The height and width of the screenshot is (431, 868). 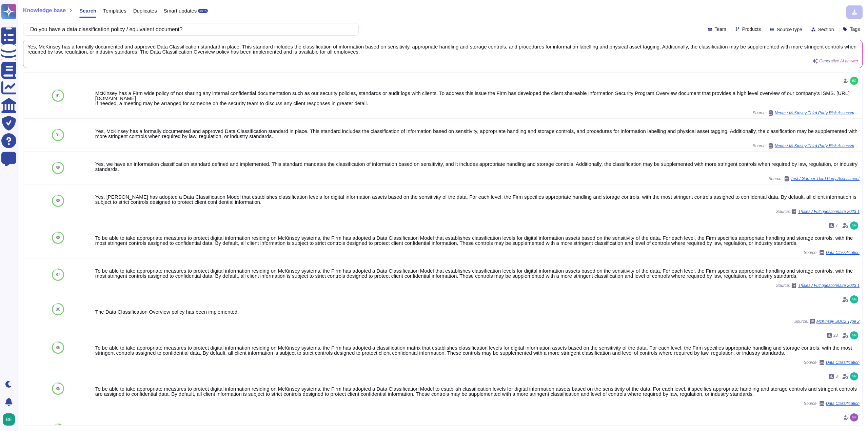 I want to click on span: Test / Gartner Third Party Assessment, so click(x=825, y=179).